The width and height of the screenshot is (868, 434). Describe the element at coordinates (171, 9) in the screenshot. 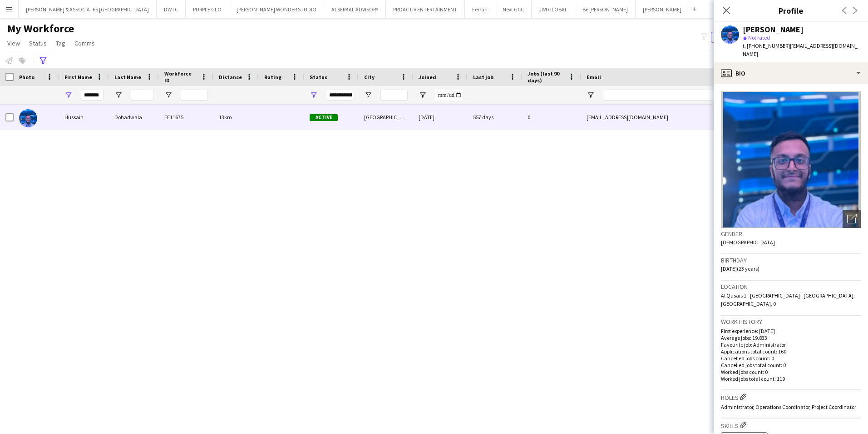

I see `button: DWTC` at that location.